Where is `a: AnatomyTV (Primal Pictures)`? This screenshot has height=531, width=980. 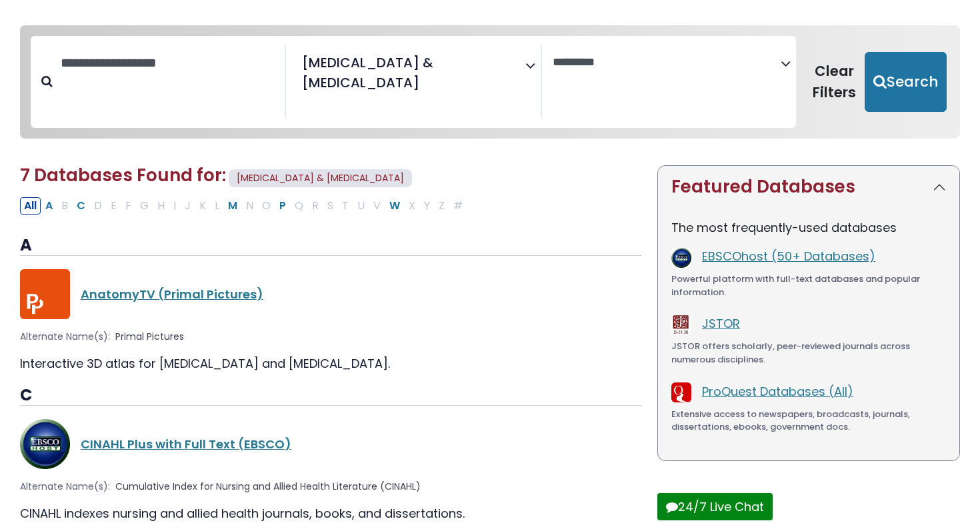 a: AnatomyTV (Primal Pictures) is located at coordinates (172, 294).